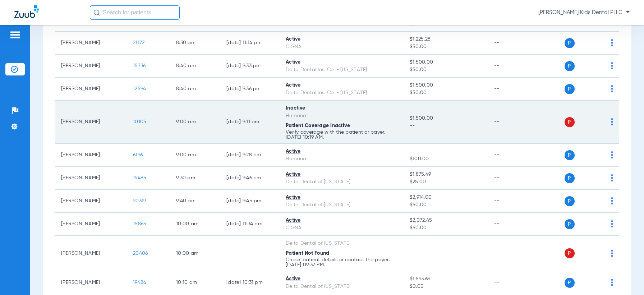 The width and height of the screenshot is (644, 295). Describe the element at coordinates (140, 253) in the screenshot. I see `span: 20406` at that location.